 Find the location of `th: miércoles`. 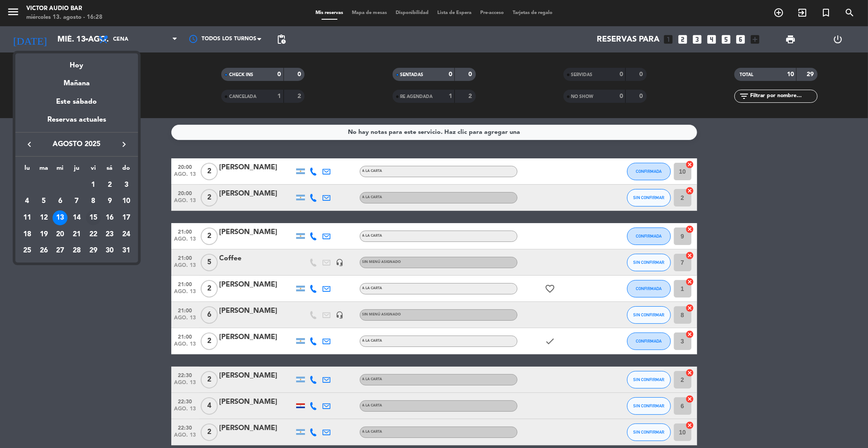

th: miércoles is located at coordinates (60, 170).